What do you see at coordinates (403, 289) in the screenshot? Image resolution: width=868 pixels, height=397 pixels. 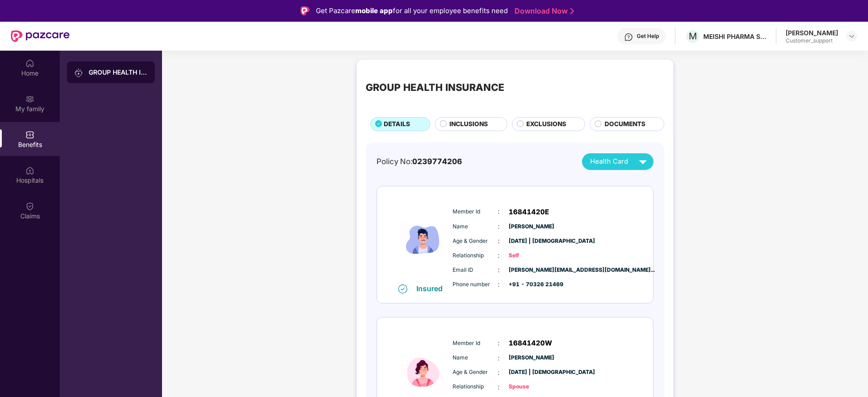 I see `img: svg+xml;base64,PHN2ZyB4bWxucz0iaHR0cDovL3d3dy53My5vcmcvMjAwMC9zdmciIHdpZHRoPSIxNiIgaGVpZ2h0PSIxNi...` at bounding box center [403, 289].